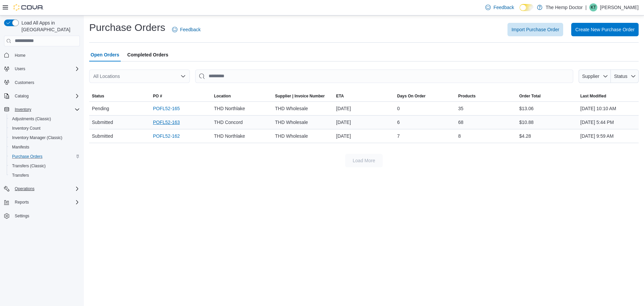 The height and width of the screenshot is (306, 644). Describe the element at coordinates (398, 108) in the screenshot. I see `span: 0` at that location.